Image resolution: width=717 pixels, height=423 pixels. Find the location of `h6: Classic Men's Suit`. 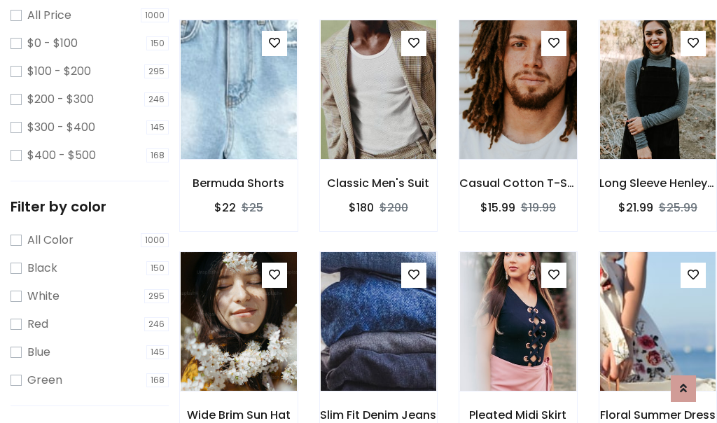

h6: Classic Men's Suit is located at coordinates (379, 183).